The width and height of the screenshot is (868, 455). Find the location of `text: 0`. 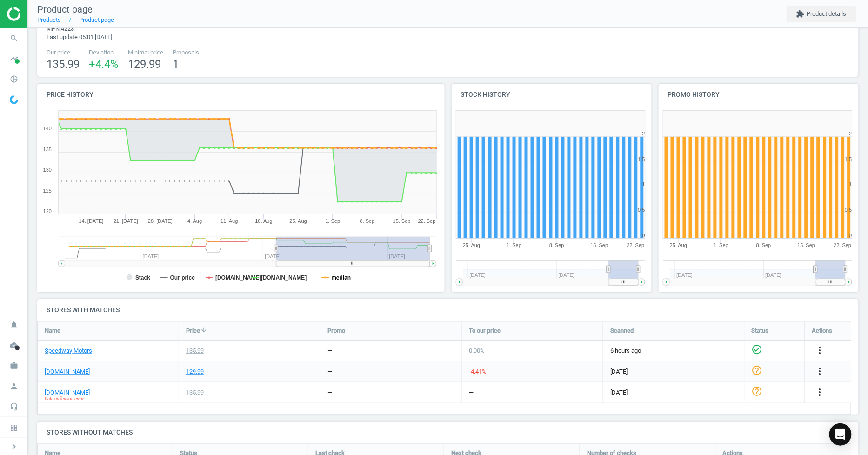

text: 0 is located at coordinates (851, 236).